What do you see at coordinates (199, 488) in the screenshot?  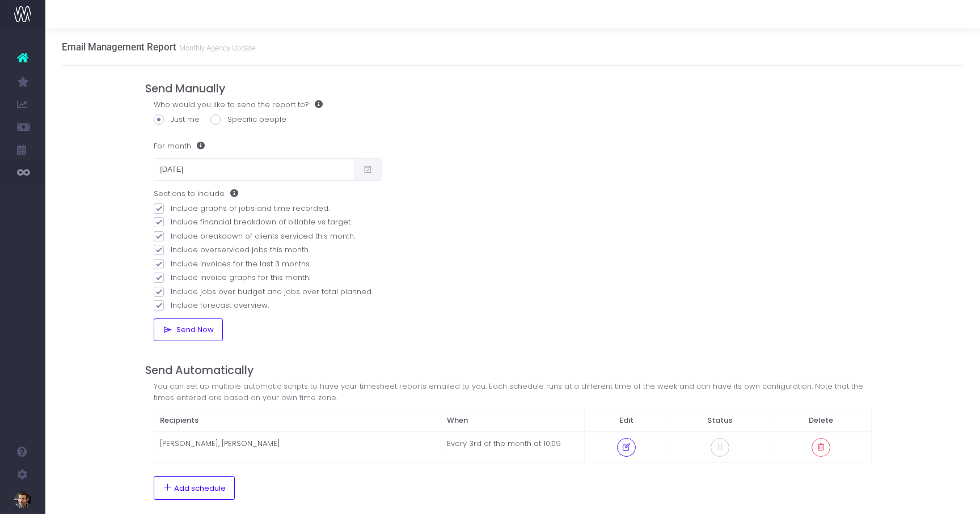 I see `span: Add schedule` at bounding box center [199, 488].